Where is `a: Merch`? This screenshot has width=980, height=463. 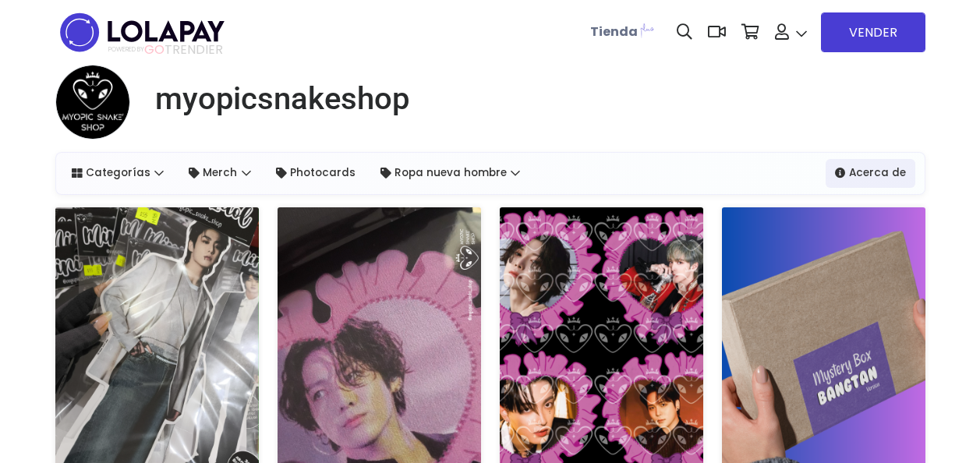
a: Merch is located at coordinates (220, 173).